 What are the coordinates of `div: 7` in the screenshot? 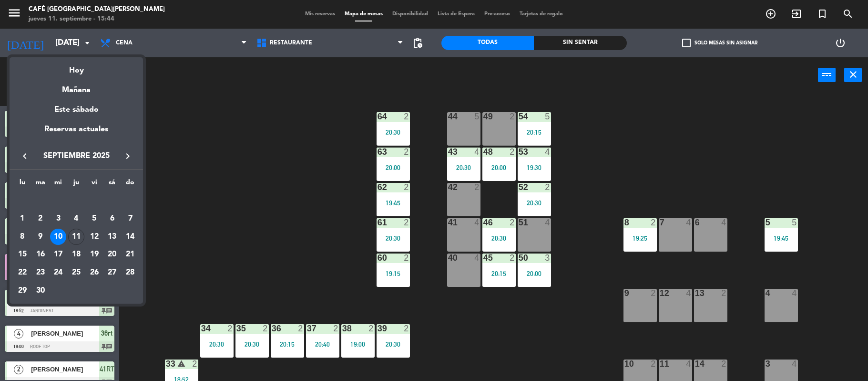 It's located at (130, 219).